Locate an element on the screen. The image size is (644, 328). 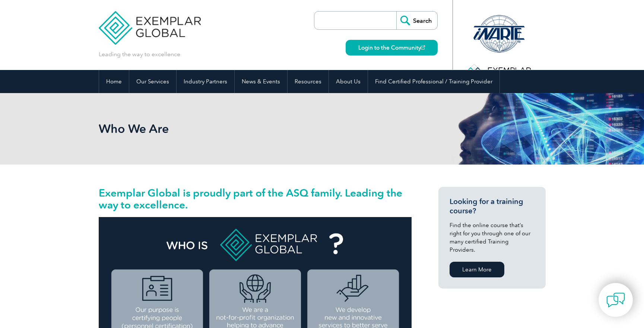
a: About Us is located at coordinates (348, 82).